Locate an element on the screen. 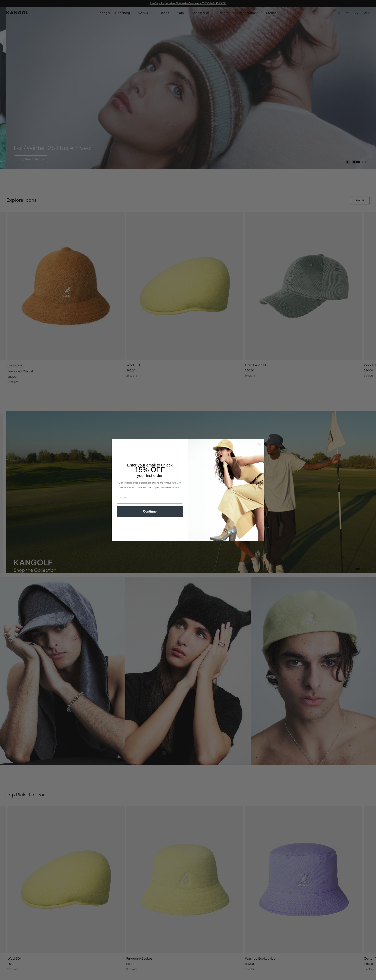  button: Close dialog is located at coordinates (260, 444).